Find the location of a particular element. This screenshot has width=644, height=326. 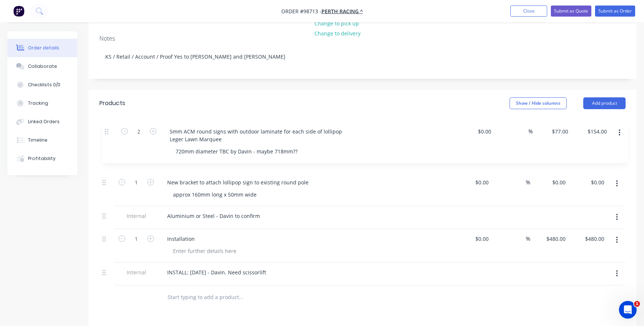

button: Submit as Quote is located at coordinates (571, 11).